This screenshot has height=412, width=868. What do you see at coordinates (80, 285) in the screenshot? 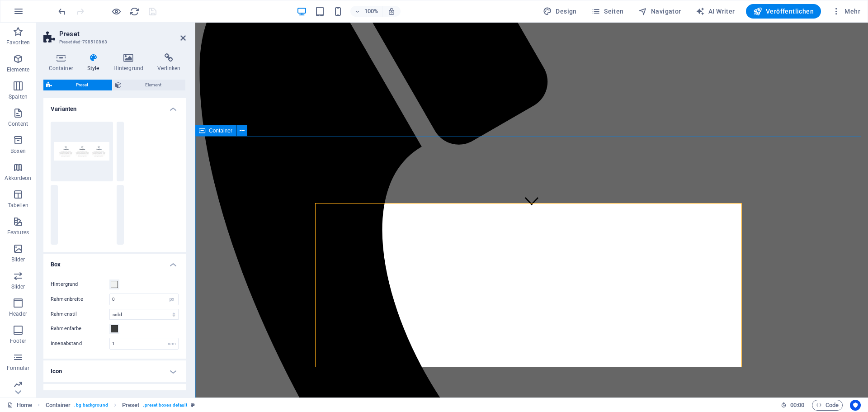
I see `label: Hintergrund` at bounding box center [80, 285].